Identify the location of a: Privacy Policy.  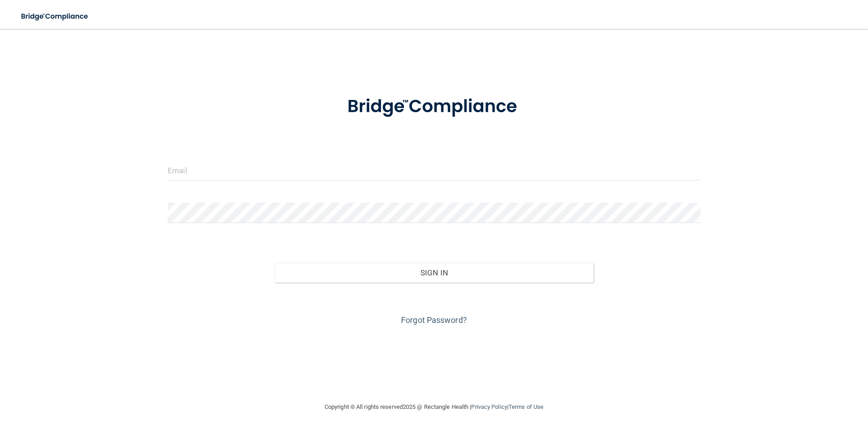
(489, 407).